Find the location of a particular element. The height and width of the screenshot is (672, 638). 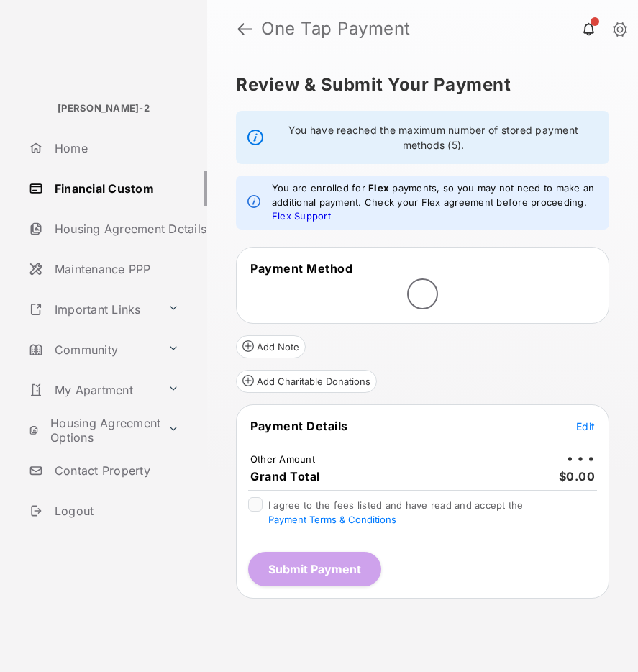

a: My Apartment is located at coordinates (92, 390).